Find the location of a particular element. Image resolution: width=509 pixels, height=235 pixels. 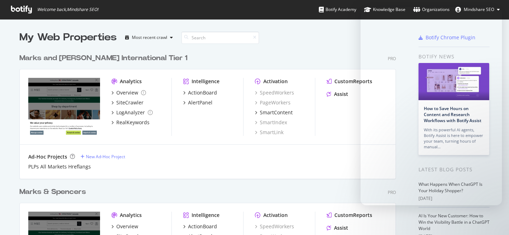

a: SmartLink is located at coordinates (269, 132).